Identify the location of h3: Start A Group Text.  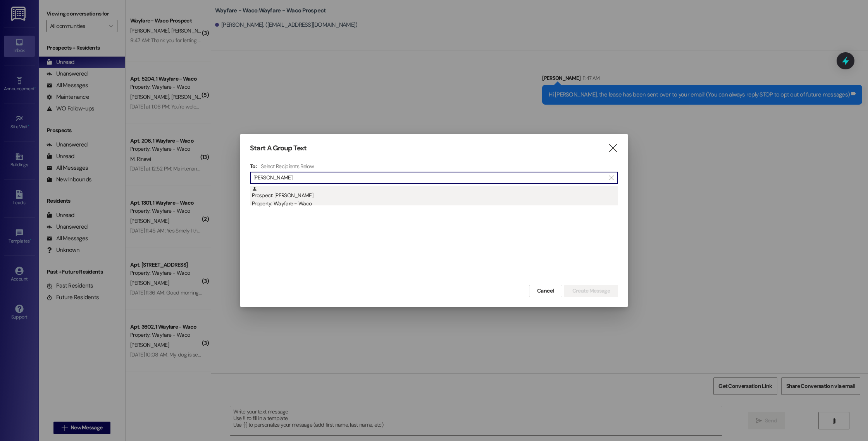
(278, 148).